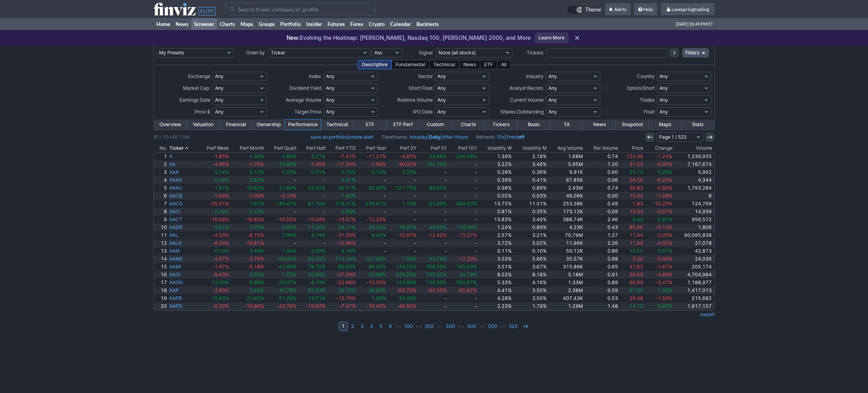 The height and width of the screenshot is (393, 868). What do you see at coordinates (566, 180) in the screenshot?
I see `a: 67.85K` at bounding box center [566, 180].